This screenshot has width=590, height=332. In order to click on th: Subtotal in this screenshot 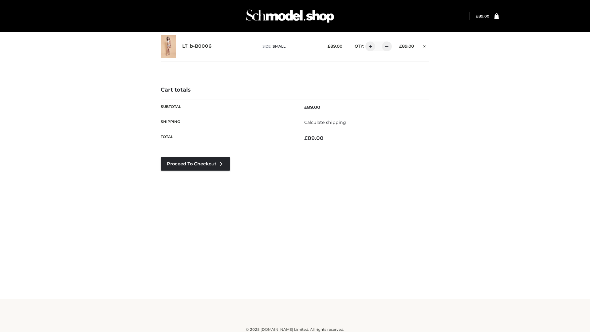, I will do `click(228, 107)`.